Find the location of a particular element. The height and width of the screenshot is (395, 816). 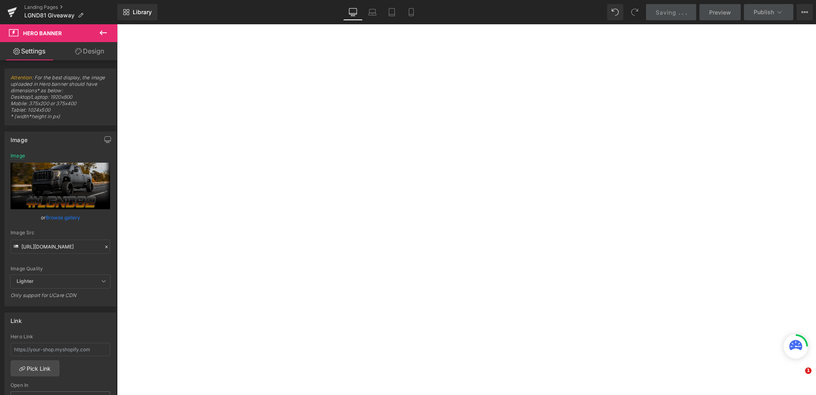

span: Preview is located at coordinates (720, 12).